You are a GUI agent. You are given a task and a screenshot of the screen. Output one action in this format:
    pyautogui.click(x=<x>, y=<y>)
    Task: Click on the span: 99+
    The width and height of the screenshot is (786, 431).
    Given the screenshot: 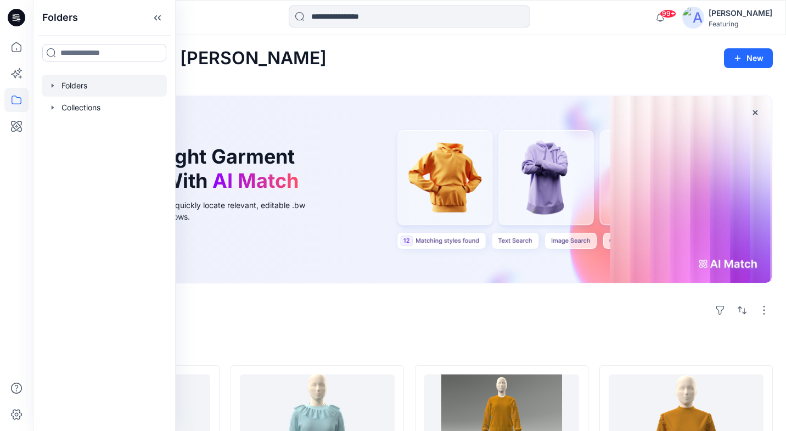 What is the action you would take?
    pyautogui.click(x=668, y=14)
    